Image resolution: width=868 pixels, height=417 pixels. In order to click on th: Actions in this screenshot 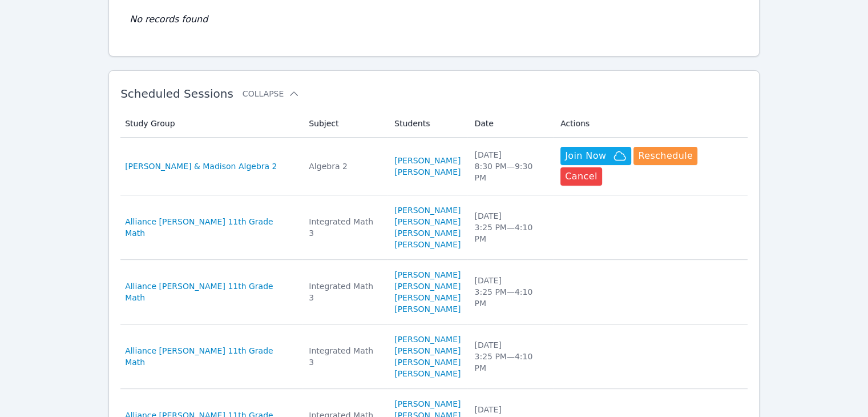, I will do `click(651, 123)`.